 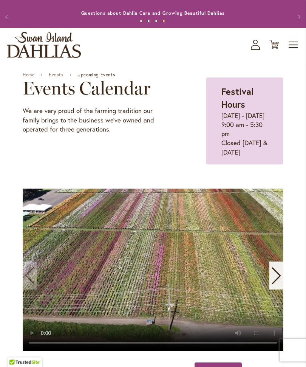 I want to click on swiper-slide: 1 / 11, so click(x=153, y=270).